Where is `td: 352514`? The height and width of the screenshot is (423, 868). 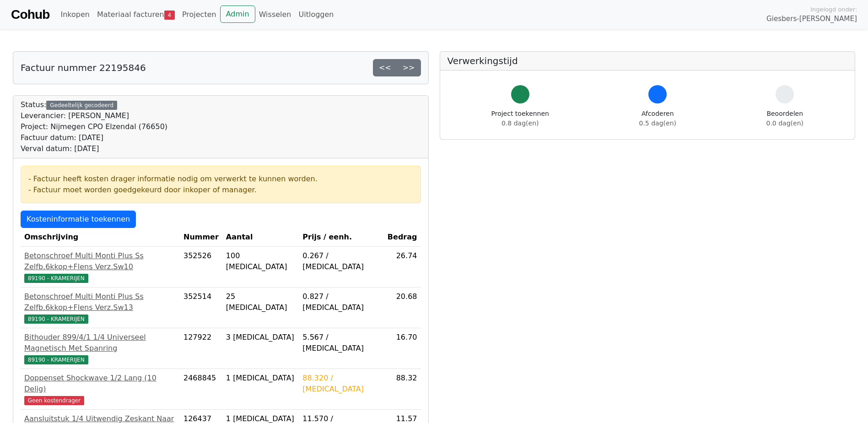
td: 352514 is located at coordinates (201, 308).